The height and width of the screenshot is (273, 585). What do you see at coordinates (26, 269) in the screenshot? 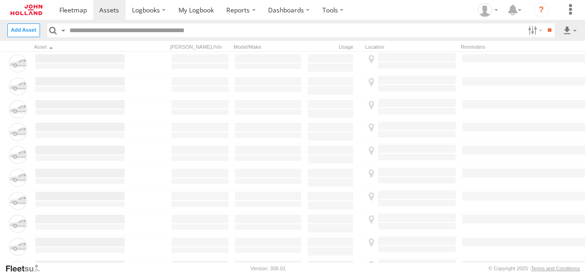
I see `a: Visit our Website` at bounding box center [26, 269].